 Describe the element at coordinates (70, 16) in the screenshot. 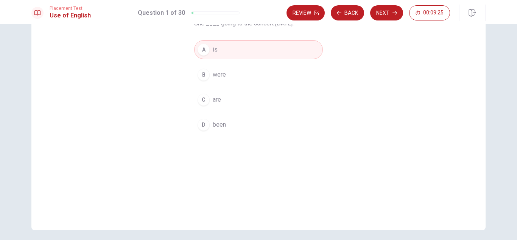

I see `h1: Use of English` at that location.